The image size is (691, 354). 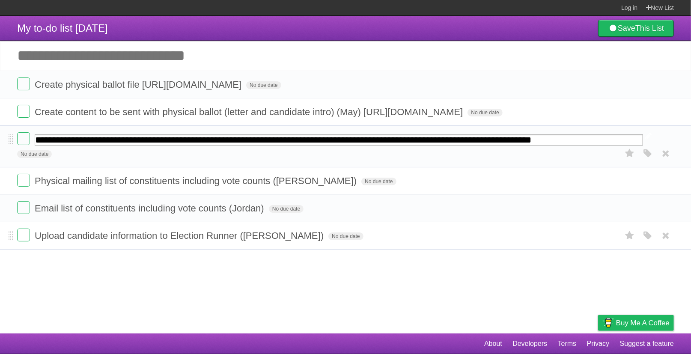 What do you see at coordinates (636, 28) in the screenshot?
I see `a: SaveThis List` at bounding box center [636, 28].